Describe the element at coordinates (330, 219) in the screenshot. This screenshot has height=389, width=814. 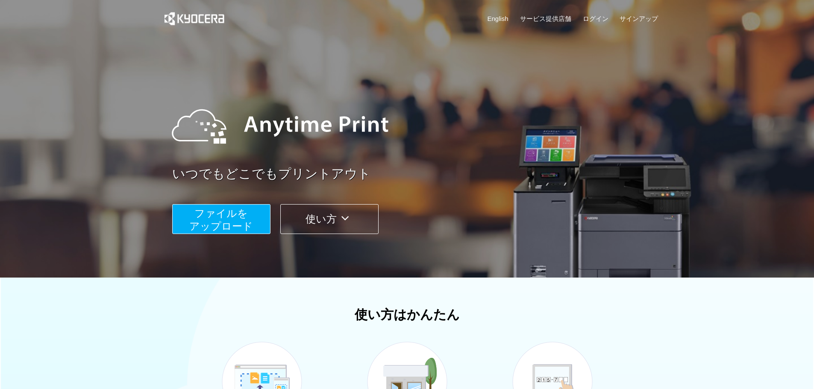
I see `button: 使い方` at that location.